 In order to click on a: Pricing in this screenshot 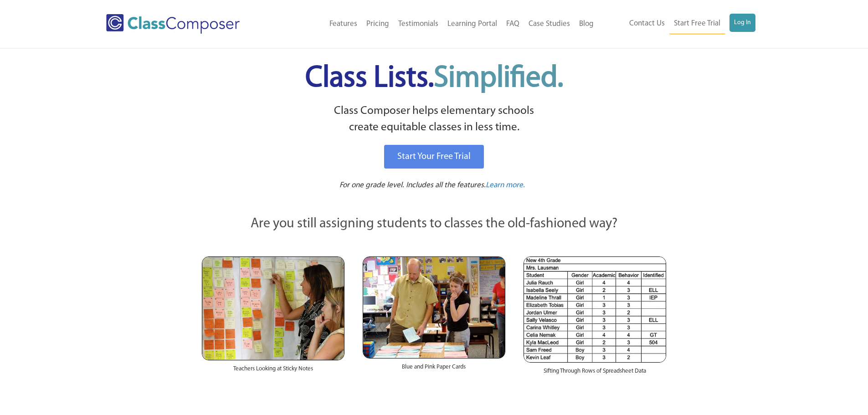, I will do `click(377, 24)`.